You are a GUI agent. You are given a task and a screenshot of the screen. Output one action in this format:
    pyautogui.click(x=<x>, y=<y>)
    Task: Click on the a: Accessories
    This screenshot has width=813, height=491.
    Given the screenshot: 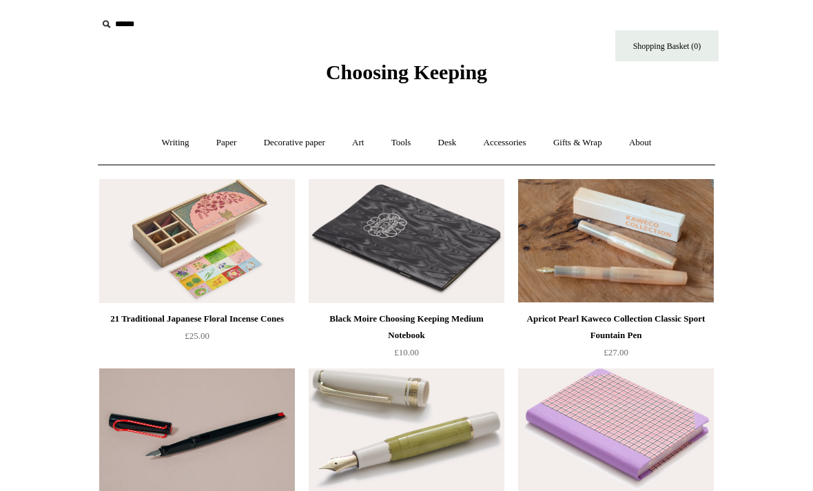 What is the action you would take?
    pyautogui.click(x=505, y=143)
    